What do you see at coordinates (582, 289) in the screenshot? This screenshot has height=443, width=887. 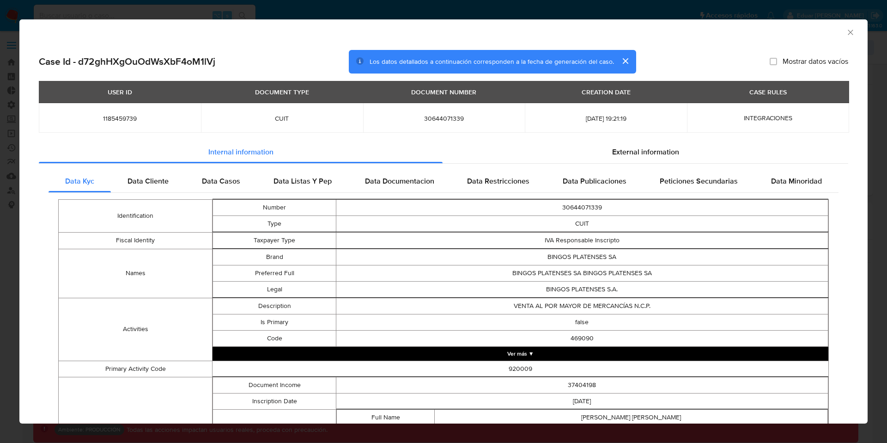 I see `td: BINGOS PLATENSES S.A.` at bounding box center [582, 289].